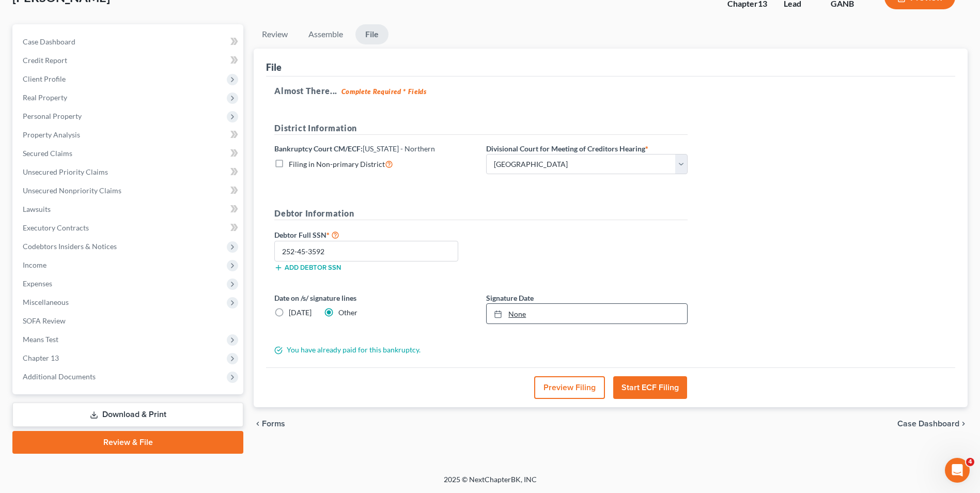  Describe the element at coordinates (481, 213) in the screenshot. I see `h5: Debtor Information` at that location.